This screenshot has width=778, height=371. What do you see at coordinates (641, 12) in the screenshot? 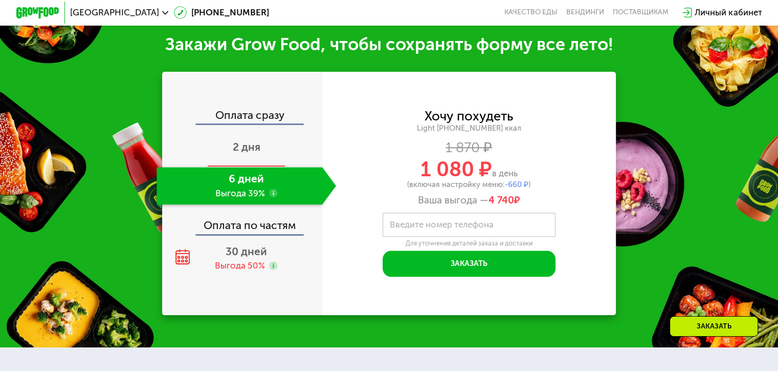
I see `div: поставщикам` at bounding box center [641, 12].